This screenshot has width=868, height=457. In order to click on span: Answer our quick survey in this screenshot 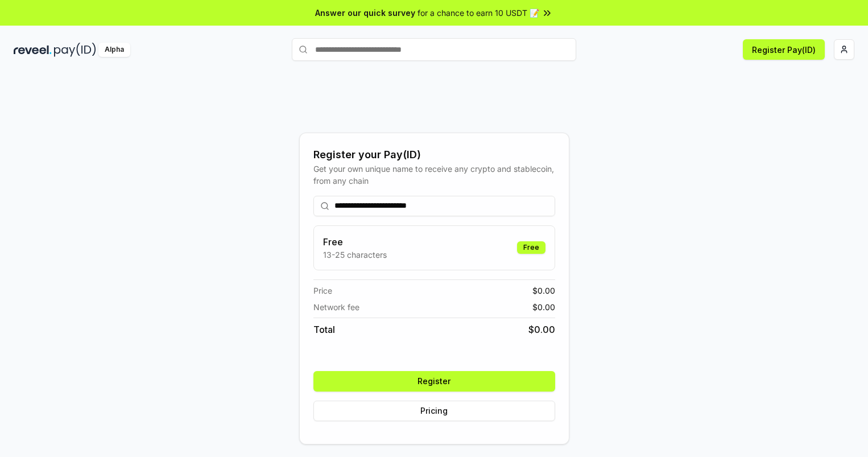, I will do `click(365, 12)`.